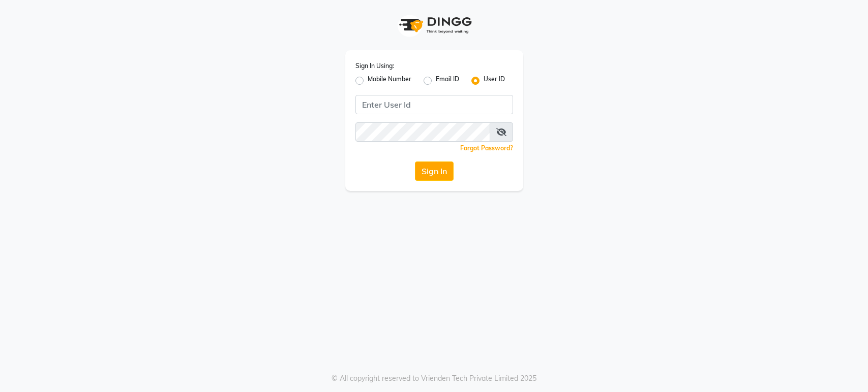 Image resolution: width=868 pixels, height=392 pixels. I want to click on label: User ID, so click(495, 81).